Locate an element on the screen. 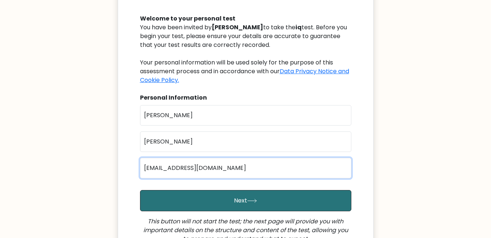 The height and width of the screenshot is (238, 491). b: iq is located at coordinates (299, 27).